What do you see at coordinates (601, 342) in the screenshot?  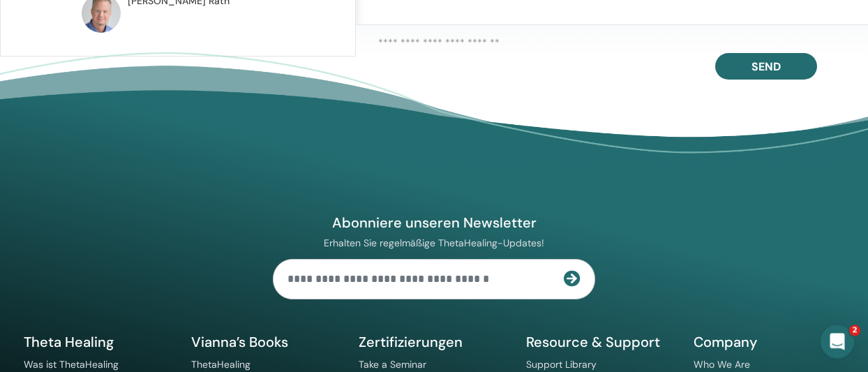 I see `h5: Resource & Support` at bounding box center [601, 342].